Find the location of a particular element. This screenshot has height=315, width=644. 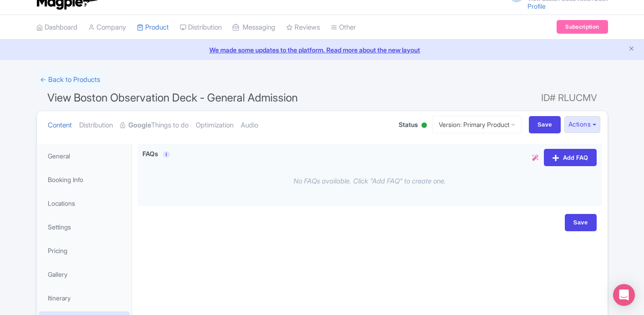

a: Dashboard is located at coordinates (57, 27).